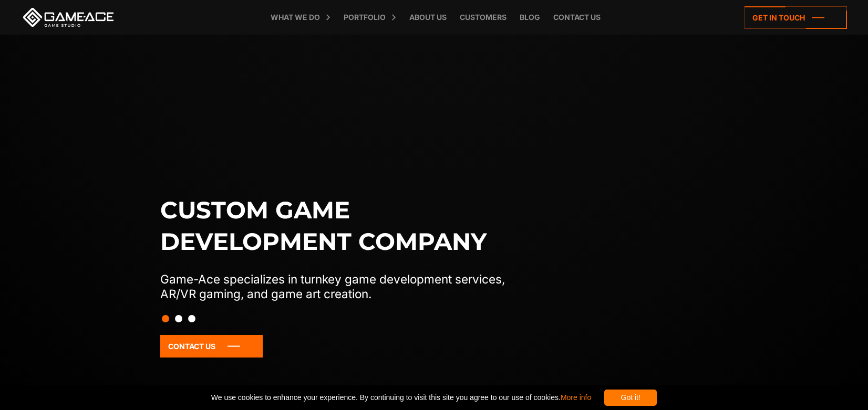 The width and height of the screenshot is (868, 410). I want to click on a: Contact Us, so click(211, 346).